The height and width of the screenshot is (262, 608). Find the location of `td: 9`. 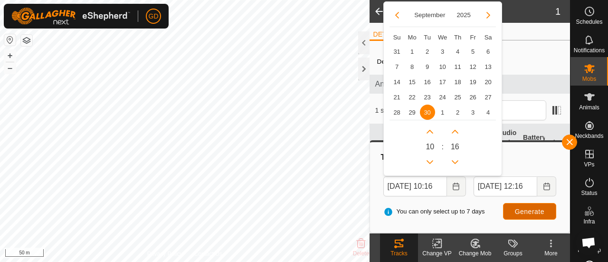

td: 9 is located at coordinates (428, 67).